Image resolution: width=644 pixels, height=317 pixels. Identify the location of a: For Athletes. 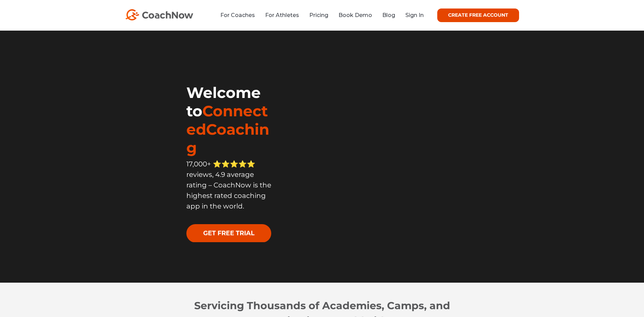
(282, 15).